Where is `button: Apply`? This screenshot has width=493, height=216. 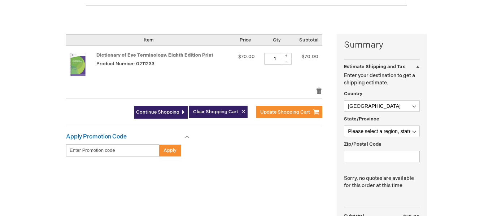 button: Apply is located at coordinates (170, 150).